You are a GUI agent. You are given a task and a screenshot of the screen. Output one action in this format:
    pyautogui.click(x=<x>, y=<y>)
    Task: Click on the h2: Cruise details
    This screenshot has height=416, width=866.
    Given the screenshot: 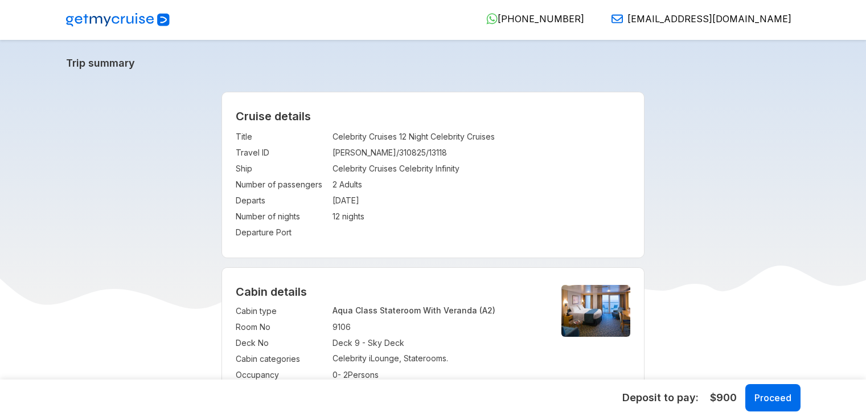 What is the action you would take?
    pyautogui.click(x=433, y=116)
    